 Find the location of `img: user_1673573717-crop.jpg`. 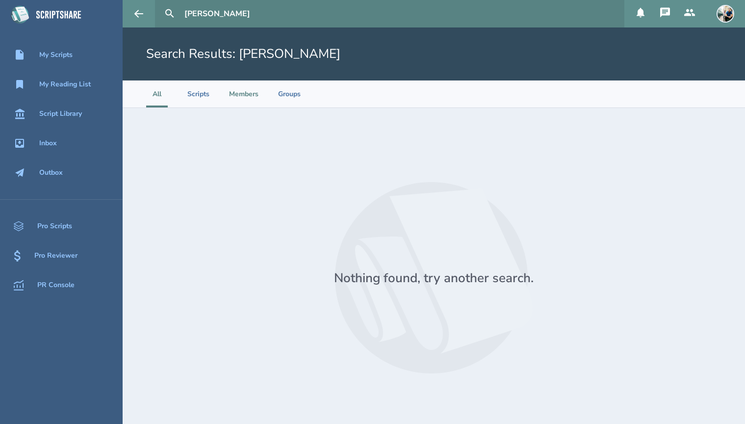

img: user_1673573717-crop.jpg is located at coordinates (725, 14).